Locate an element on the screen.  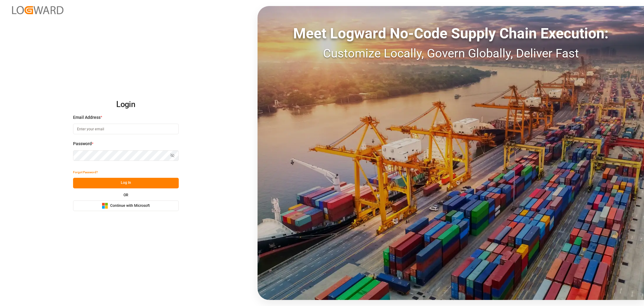
img: Logward_new_orange.png is located at coordinates (38, 10).